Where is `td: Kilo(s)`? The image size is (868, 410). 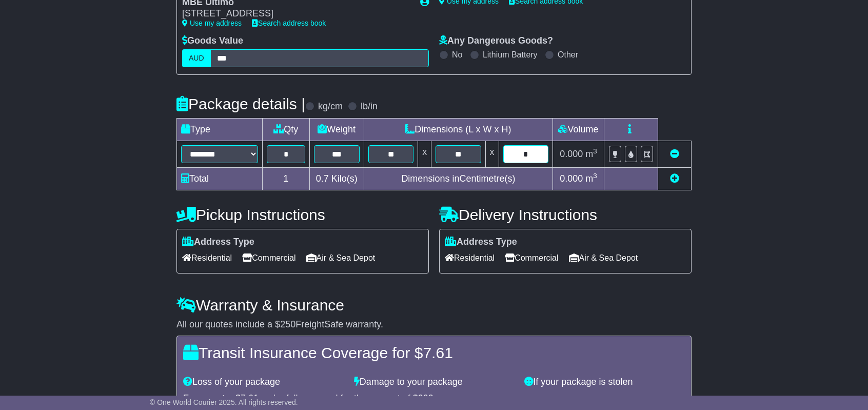
td: Kilo(s) is located at coordinates (337, 178).